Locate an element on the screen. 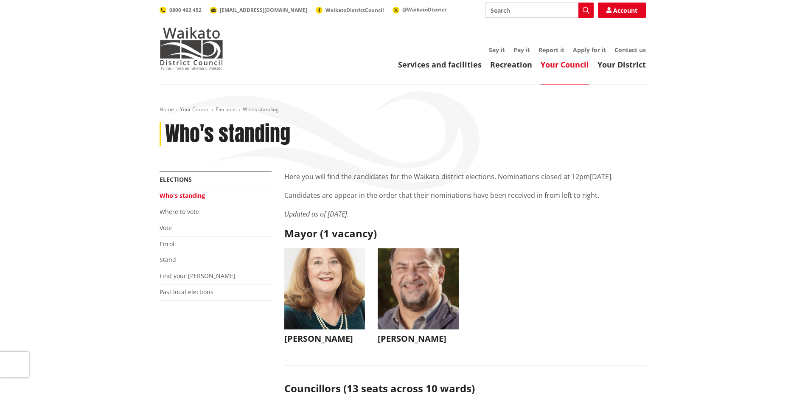 This screenshot has height=405, width=805. a: Apply for it is located at coordinates (590, 50).